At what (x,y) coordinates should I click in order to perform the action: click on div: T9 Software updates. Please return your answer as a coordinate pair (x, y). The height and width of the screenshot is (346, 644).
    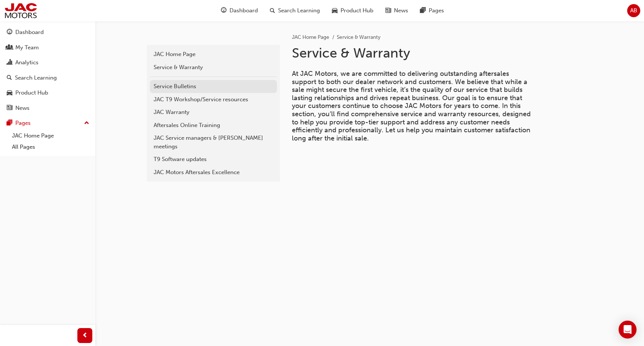
    Looking at the image, I should click on (214, 159).